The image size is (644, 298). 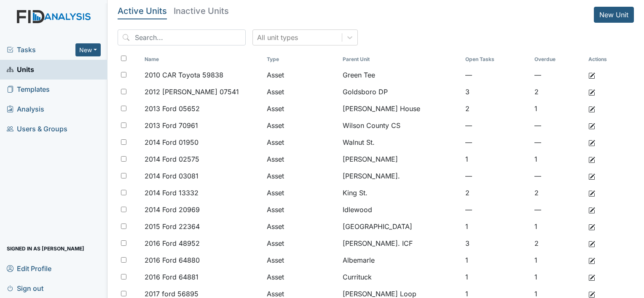 What do you see at coordinates (400, 125) in the screenshot?
I see `td: Wilson County CS` at bounding box center [400, 125].